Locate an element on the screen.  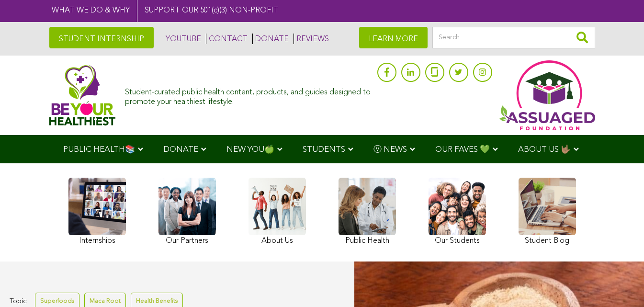
a: CONTACT is located at coordinates (226, 39).